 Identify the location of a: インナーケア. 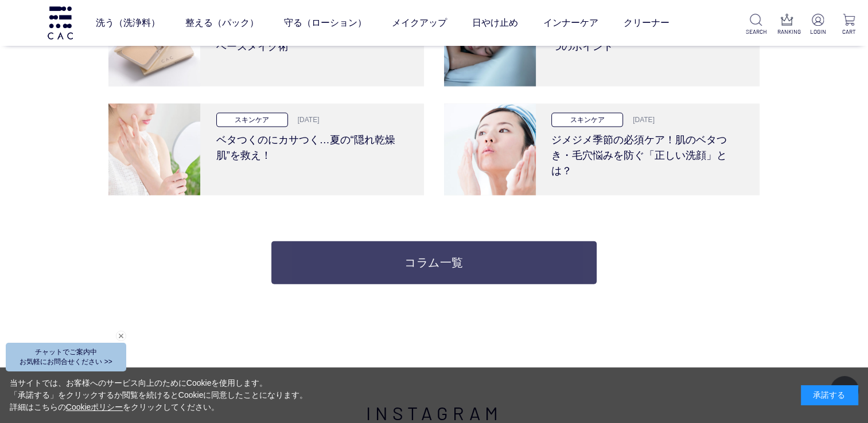
(570, 23).